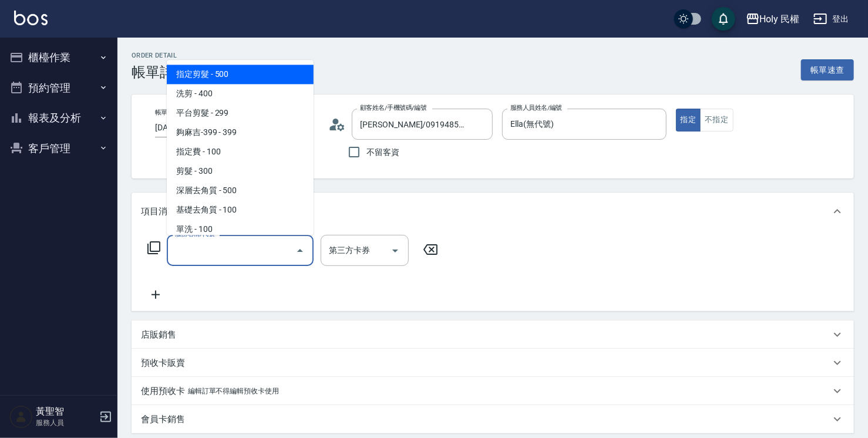  I want to click on span: 深層去角質 - 500, so click(240, 191).